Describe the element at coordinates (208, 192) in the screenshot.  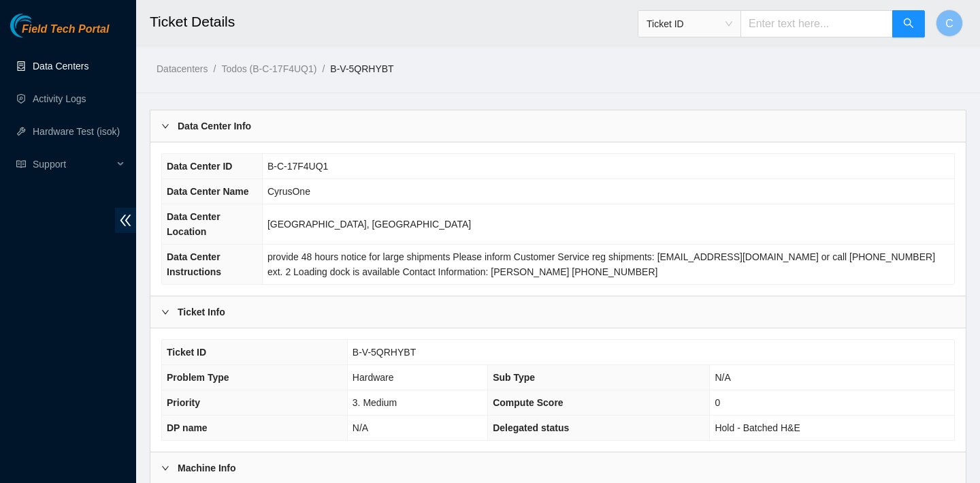
I see `span: Data Center Name` at that location.